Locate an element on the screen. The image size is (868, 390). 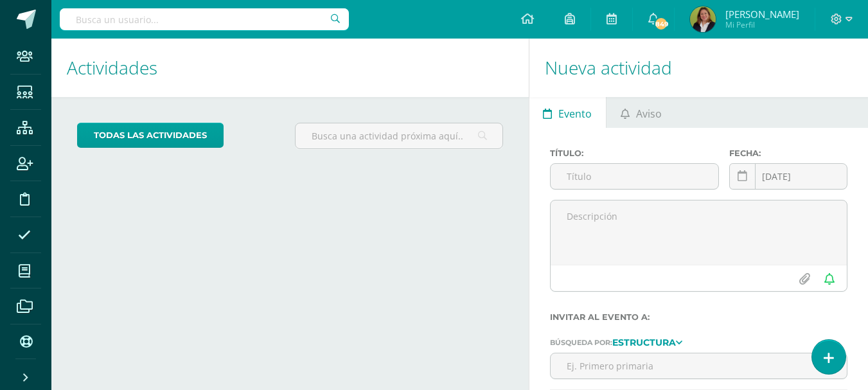
input: Título is located at coordinates (635, 177).